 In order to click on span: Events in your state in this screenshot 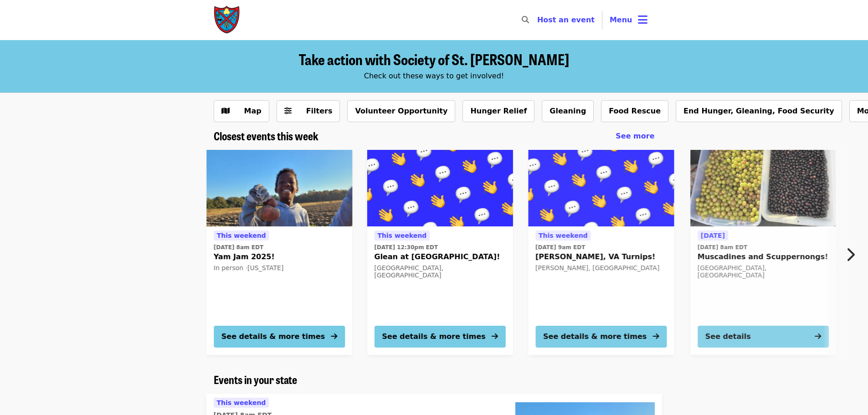, I will do `click(255, 379)`.